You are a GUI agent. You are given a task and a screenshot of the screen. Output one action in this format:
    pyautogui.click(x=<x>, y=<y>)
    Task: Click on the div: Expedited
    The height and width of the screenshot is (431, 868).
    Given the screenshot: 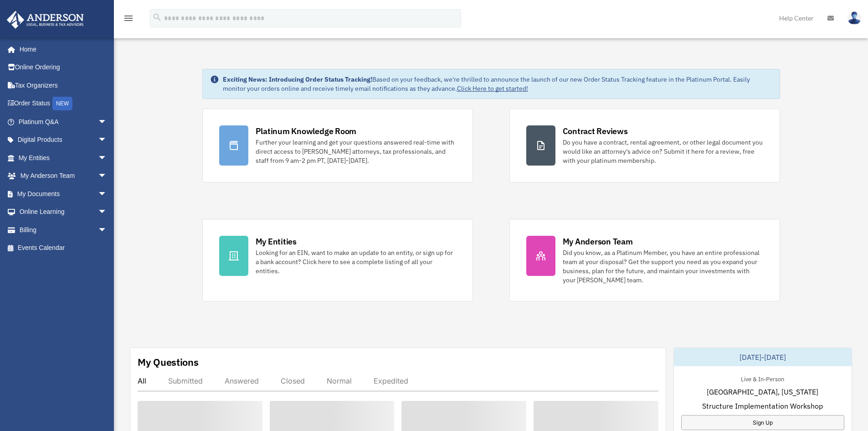 What is the action you would take?
    pyautogui.click(x=391, y=381)
    